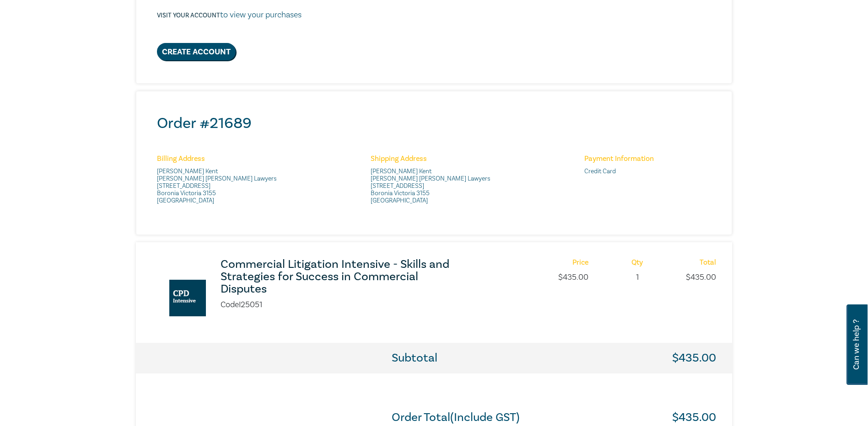 The image size is (868, 426). Describe the element at coordinates (187, 298) in the screenshot. I see `img: Commercial Litigation Intensive - Skills and Strategies for Success in Commercial Disputes` at that location.